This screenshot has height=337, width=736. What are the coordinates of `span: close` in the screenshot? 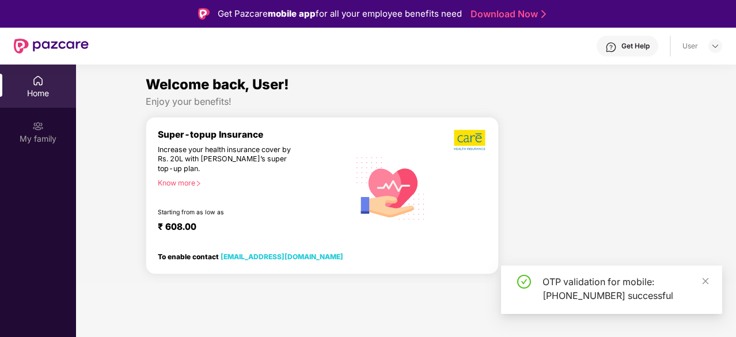 It's located at (706, 281).